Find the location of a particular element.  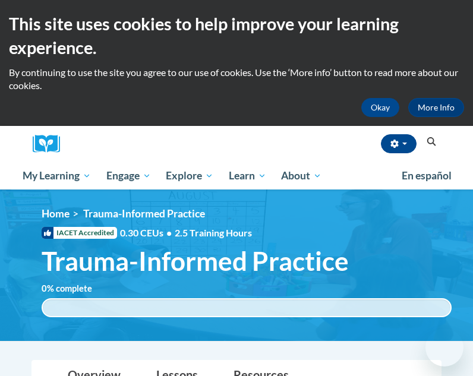

a: About is located at coordinates (302, 176).